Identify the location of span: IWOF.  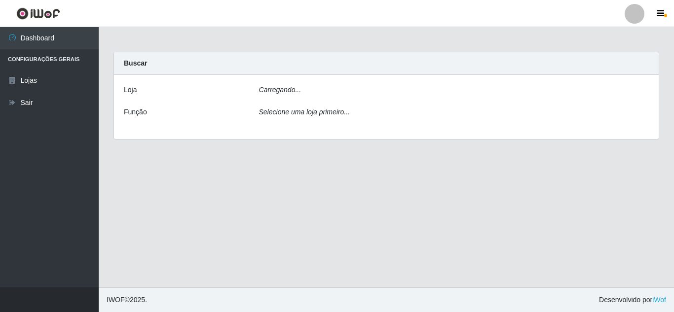
(115, 300).